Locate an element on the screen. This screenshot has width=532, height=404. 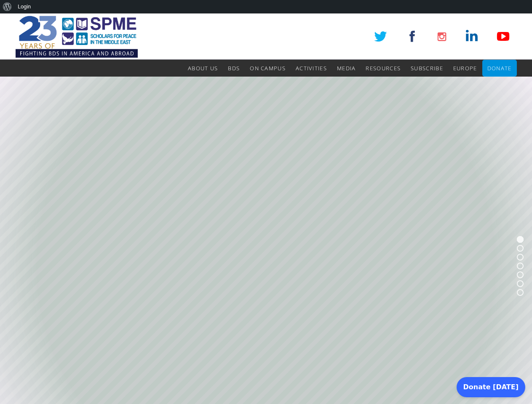
a: Subscribe is located at coordinates (426, 68).